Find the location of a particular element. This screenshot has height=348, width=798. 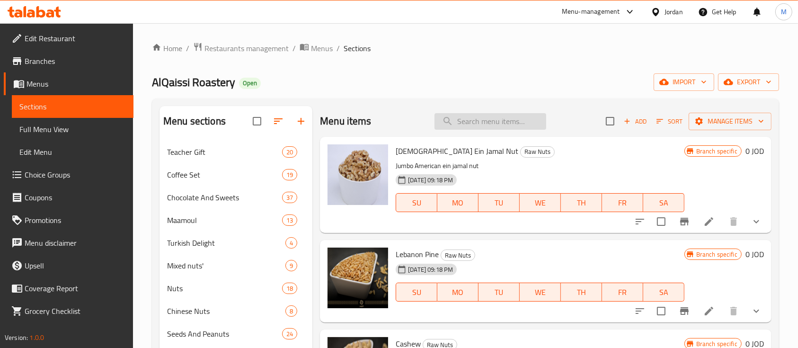

span: Chinese Nuts is located at coordinates (226, 311).